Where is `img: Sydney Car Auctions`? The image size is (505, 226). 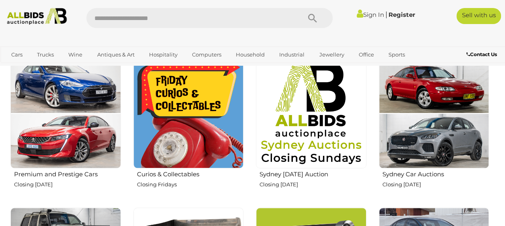
img: Sydney Car Auctions is located at coordinates (434, 114).